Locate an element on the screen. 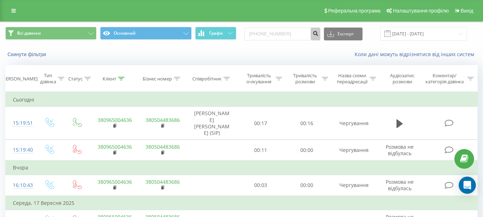 This screenshot has width=483, height=217. td: 00:16 is located at coordinates (306, 123).